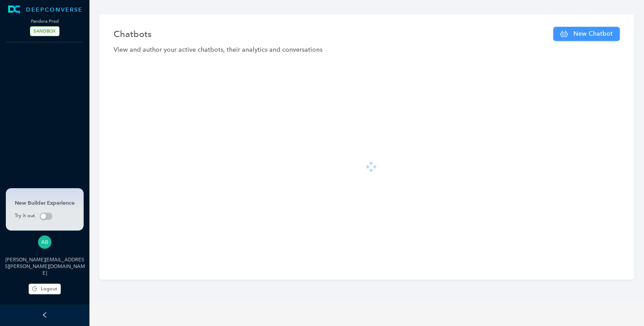 This screenshot has height=326, width=644. I want to click on img: 9dc45caa330db7e347f45a7533af08f6, so click(45, 243).